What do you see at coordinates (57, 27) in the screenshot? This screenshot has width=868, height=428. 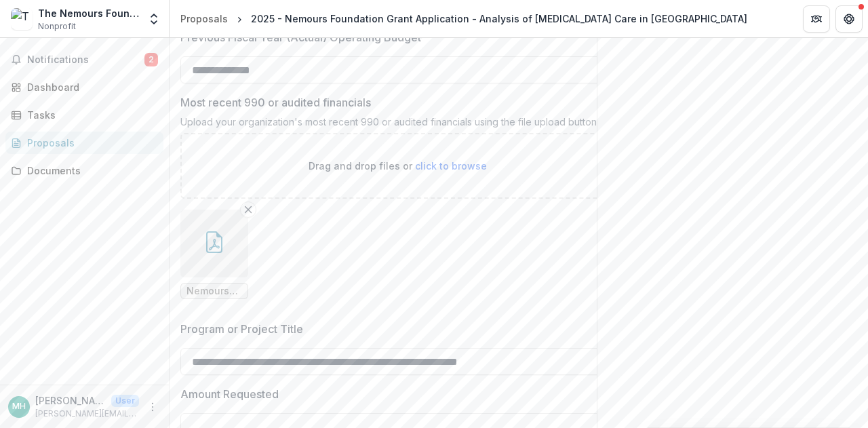 I see `span: Nonprofit` at bounding box center [57, 27].